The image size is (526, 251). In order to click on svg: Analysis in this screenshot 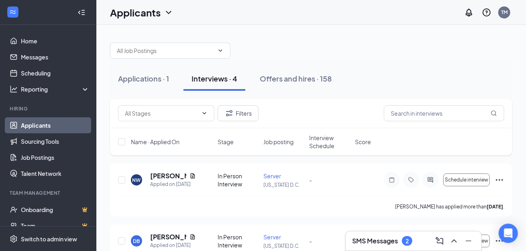, I will do `click(14, 89)`.